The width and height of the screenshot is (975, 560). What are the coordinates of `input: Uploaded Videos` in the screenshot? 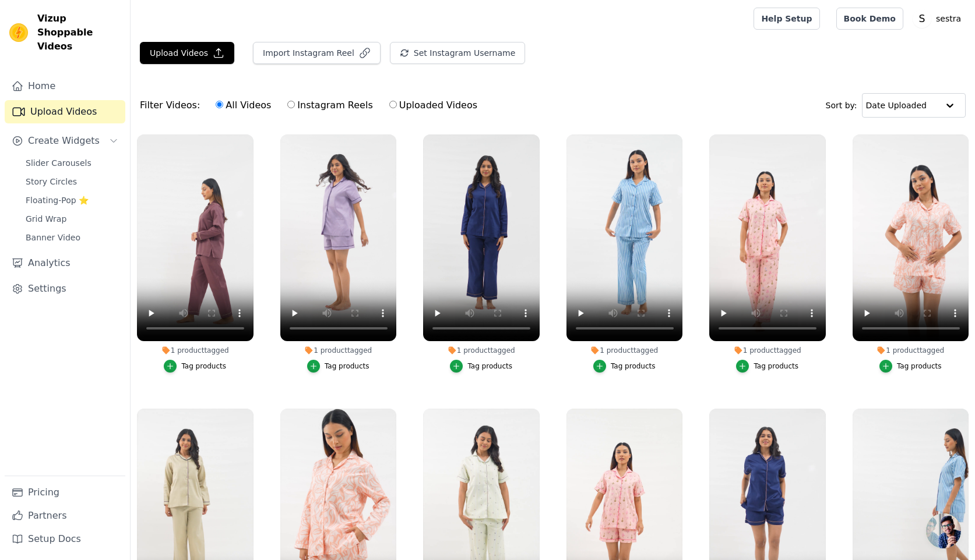 It's located at (393, 104).